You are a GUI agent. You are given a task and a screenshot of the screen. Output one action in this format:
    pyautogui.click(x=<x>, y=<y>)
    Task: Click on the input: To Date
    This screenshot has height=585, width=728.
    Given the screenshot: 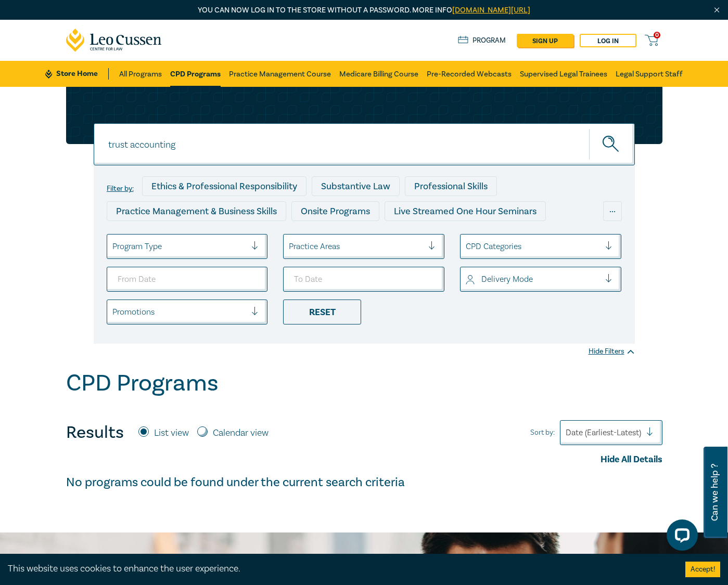 What is the action you would take?
    pyautogui.click(x=363, y=279)
    